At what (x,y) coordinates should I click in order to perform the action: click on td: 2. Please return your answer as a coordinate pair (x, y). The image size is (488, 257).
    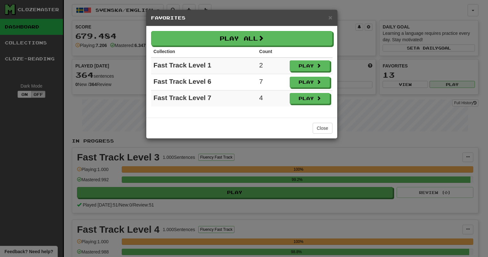
    Looking at the image, I should click on (272, 66).